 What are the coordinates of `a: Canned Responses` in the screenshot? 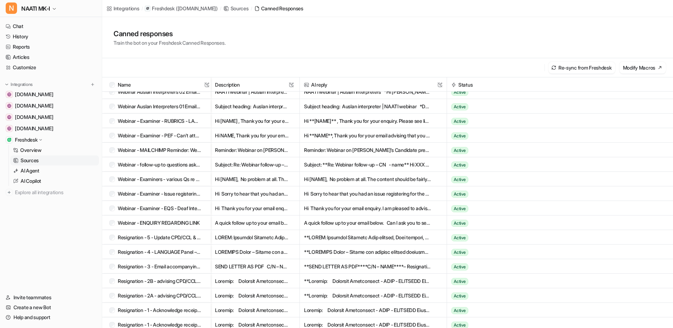 It's located at (278, 8).